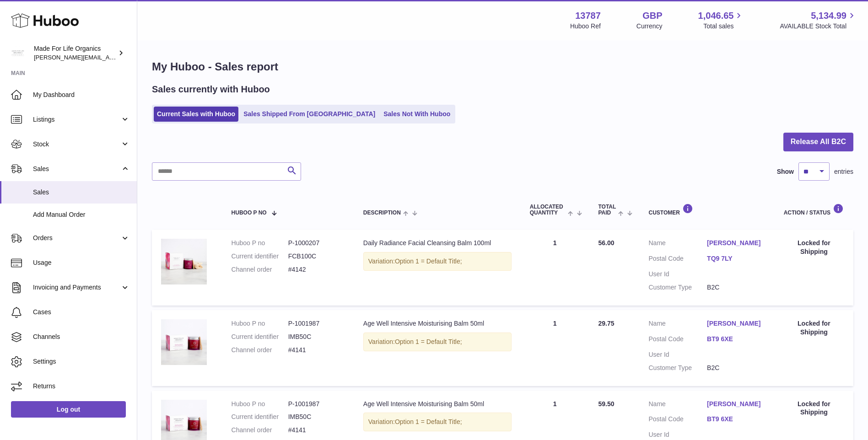 Image resolution: width=868 pixels, height=440 pixels. I want to click on div: Currency, so click(649, 26).